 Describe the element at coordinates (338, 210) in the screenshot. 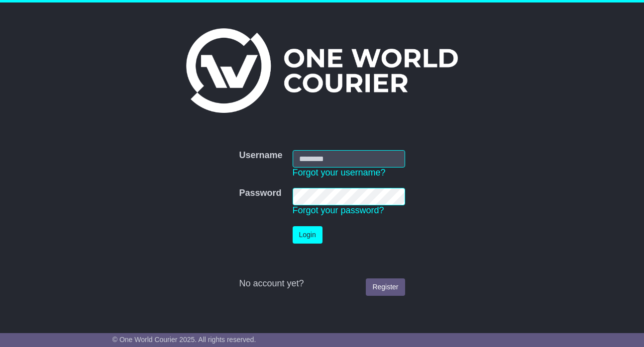

I see `a: Forgot your password?` at that location.